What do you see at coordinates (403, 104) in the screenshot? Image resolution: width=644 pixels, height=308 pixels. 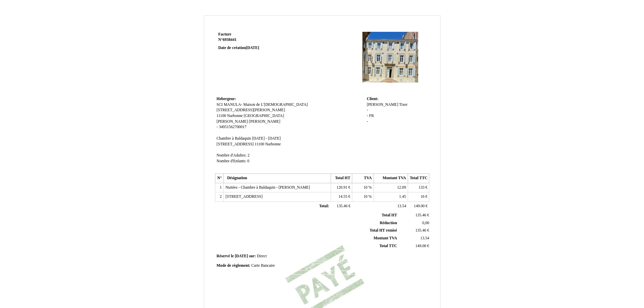 I see `span: Tixer` at bounding box center [403, 104].